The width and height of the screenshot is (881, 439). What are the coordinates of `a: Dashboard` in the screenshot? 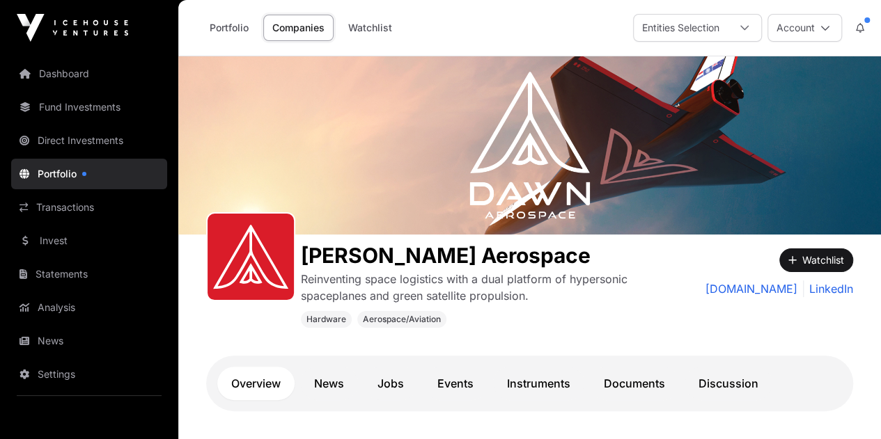 It's located at (89, 74).